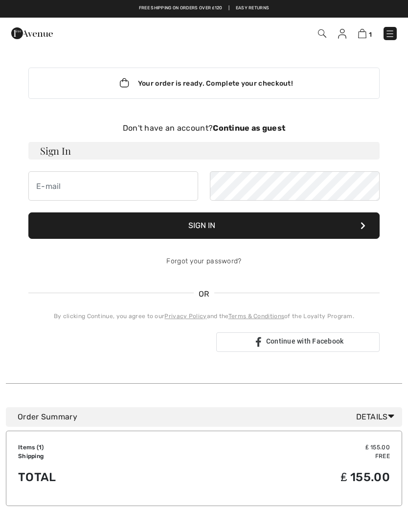  What do you see at coordinates (204, 83) in the screenshot?
I see `div: Your order is ready. Complete your checkout!` at bounding box center [204, 83].